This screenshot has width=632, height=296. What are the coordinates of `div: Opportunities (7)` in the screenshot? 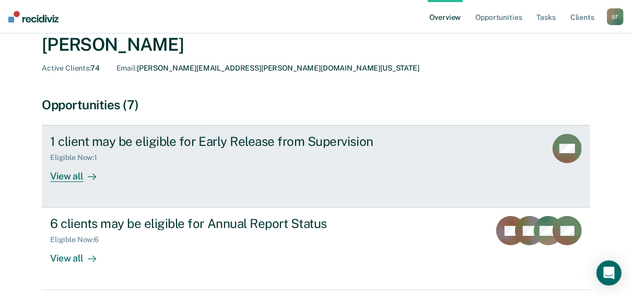 It's located at (316, 104).